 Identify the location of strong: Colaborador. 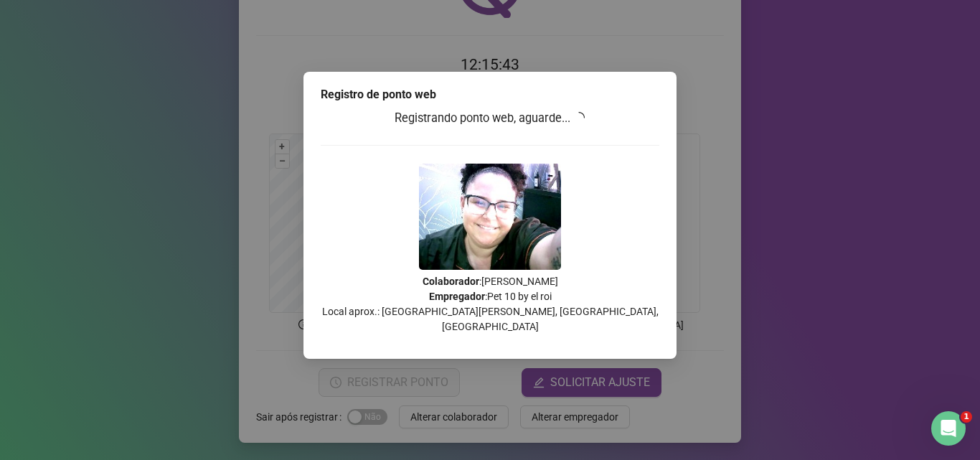
(451, 281).